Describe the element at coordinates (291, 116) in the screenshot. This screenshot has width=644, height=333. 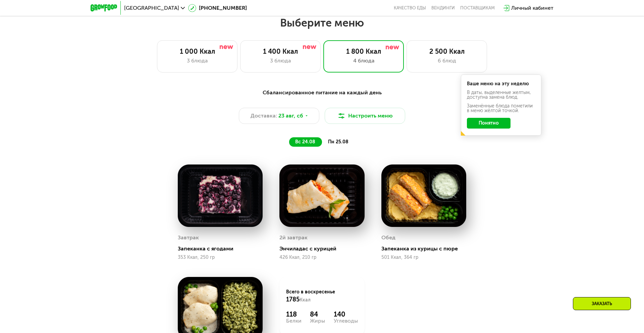
I see `span: 23 авг, сб` at that location.